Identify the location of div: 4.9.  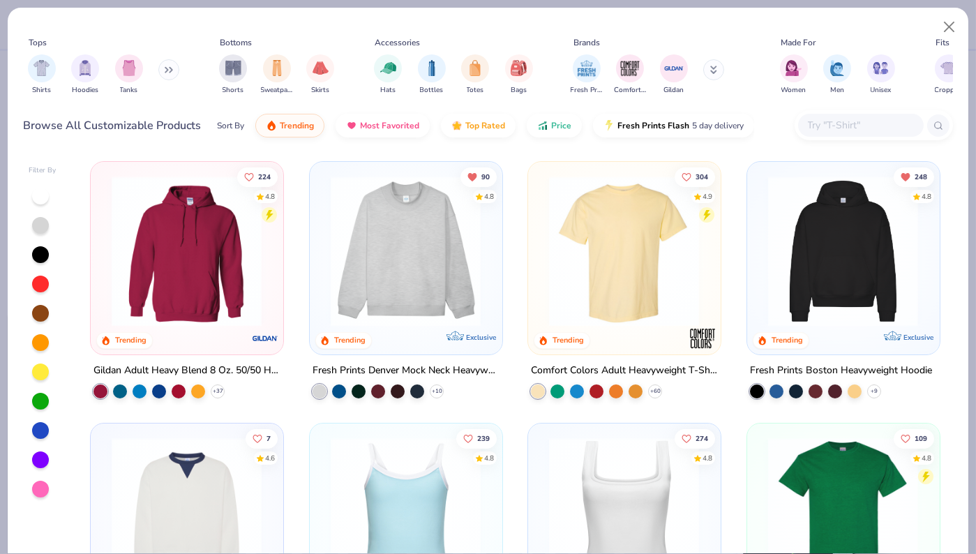
(708, 196).